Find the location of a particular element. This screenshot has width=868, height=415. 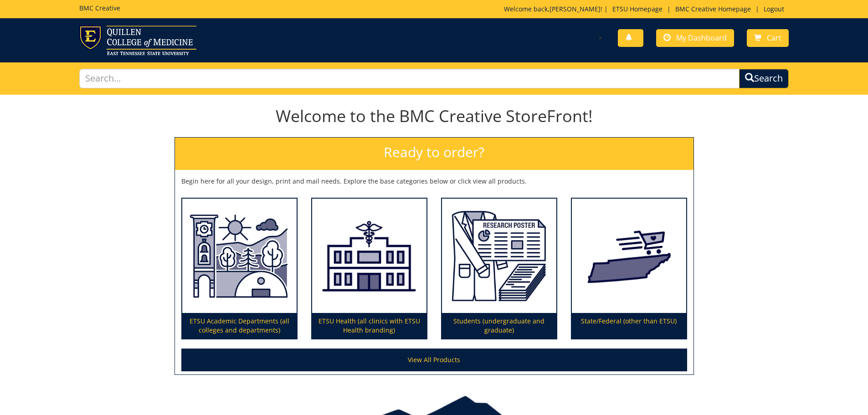

a: ETSU Academic Departments (all colleges and departments) is located at coordinates (239, 269).